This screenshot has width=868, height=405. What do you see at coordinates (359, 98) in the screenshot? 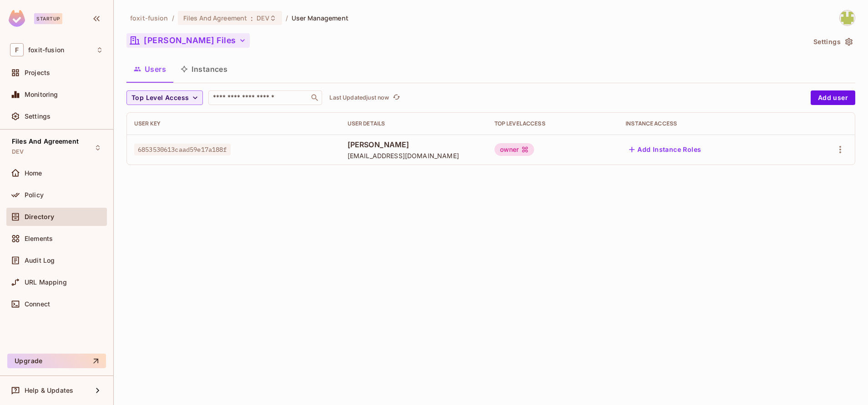
I see `p: Last Updated just now` at bounding box center [359, 98].